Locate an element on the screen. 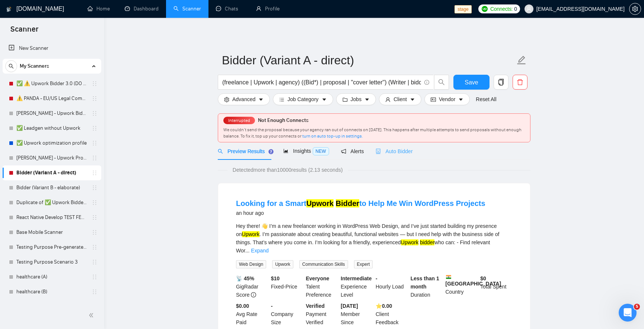 Image resolution: width=644 pixels, height=329 pixels. span: Communication Skills is located at coordinates (323, 264).